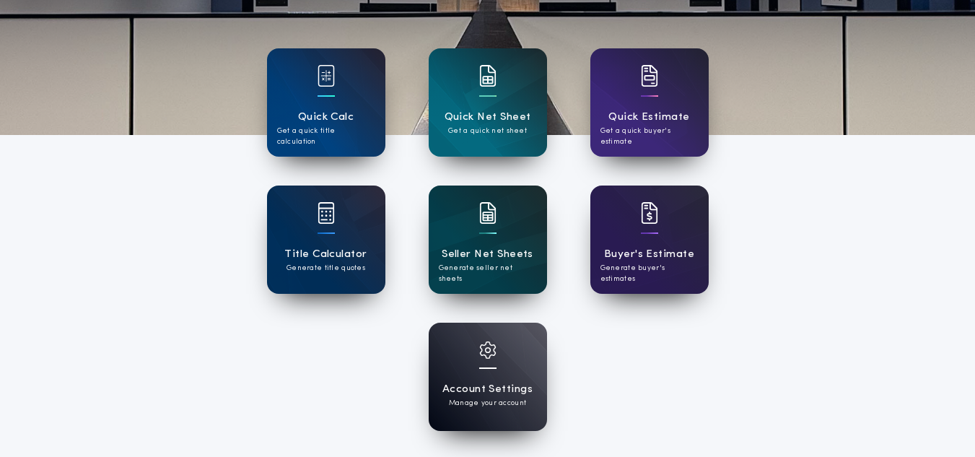 The image size is (975, 457). I want to click on a: card iconQuick CalcGet a quick title calculation, so click(326, 102).